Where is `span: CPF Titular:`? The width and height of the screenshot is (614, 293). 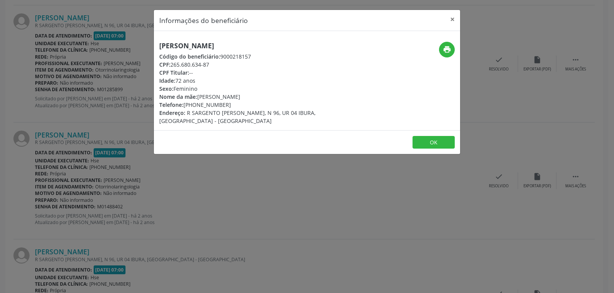 span: CPF Titular: is located at coordinates (174, 73).